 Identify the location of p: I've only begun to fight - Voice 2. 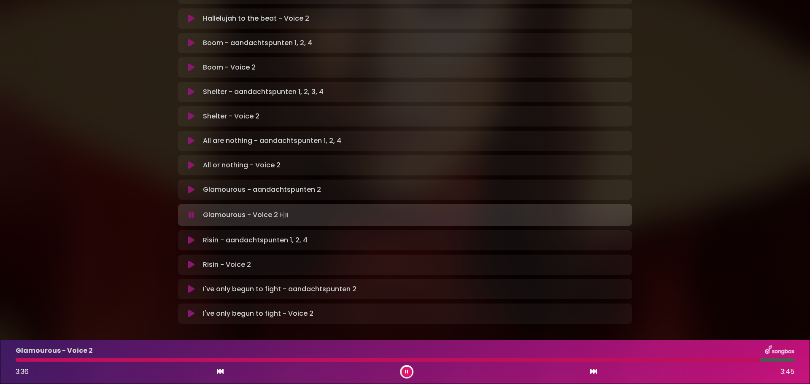
(258, 314).